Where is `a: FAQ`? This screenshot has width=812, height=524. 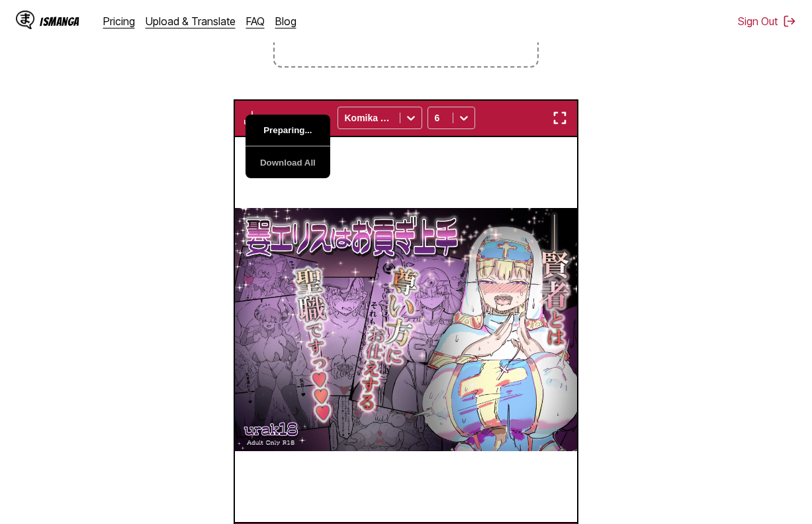 a: FAQ is located at coordinates (256, 21).